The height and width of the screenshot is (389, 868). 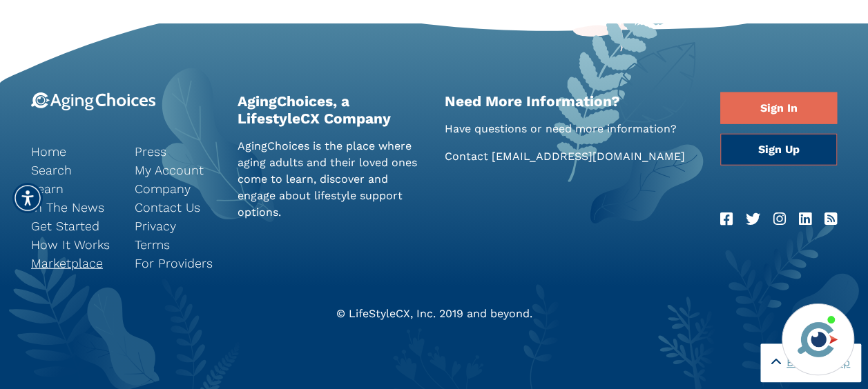 What do you see at coordinates (779, 149) in the screenshot?
I see `a: Sign Up` at bounding box center [779, 149].